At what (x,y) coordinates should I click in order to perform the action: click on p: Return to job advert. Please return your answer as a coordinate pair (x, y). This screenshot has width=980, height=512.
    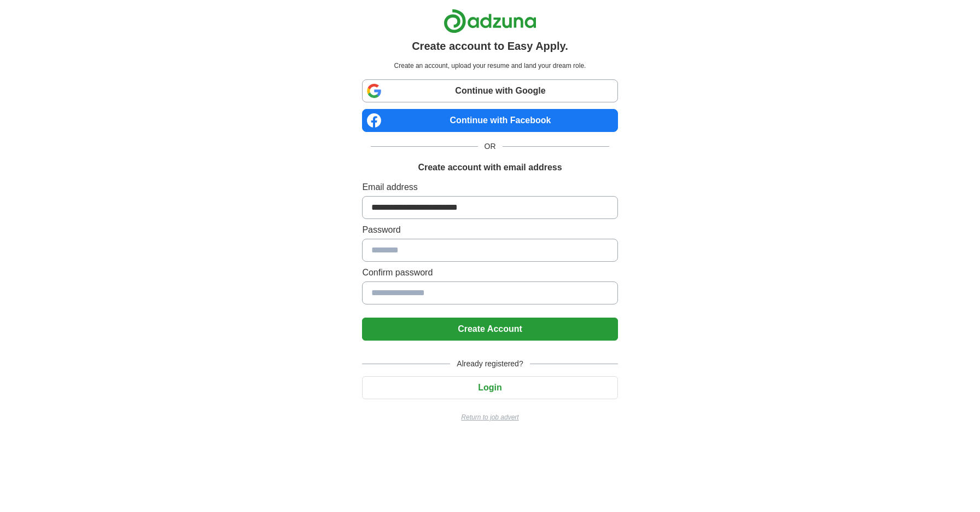
    Looking at the image, I should click on (490, 417).